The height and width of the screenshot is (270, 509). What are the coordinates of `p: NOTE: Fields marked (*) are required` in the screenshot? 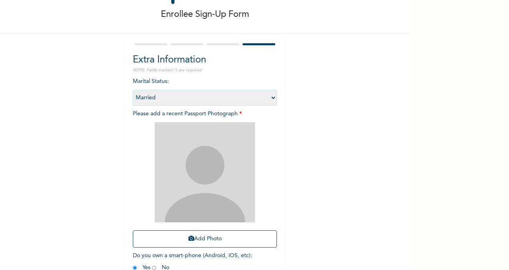 It's located at (205, 70).